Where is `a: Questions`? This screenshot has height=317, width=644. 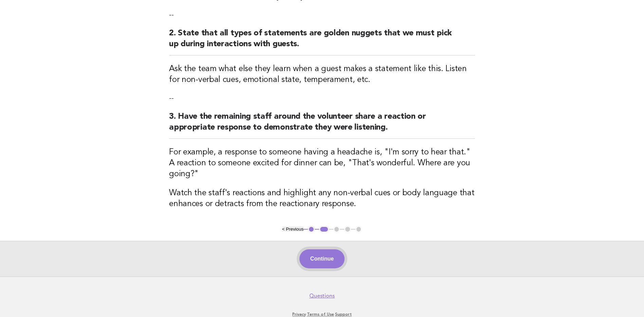 a: Questions is located at coordinates (322, 296).